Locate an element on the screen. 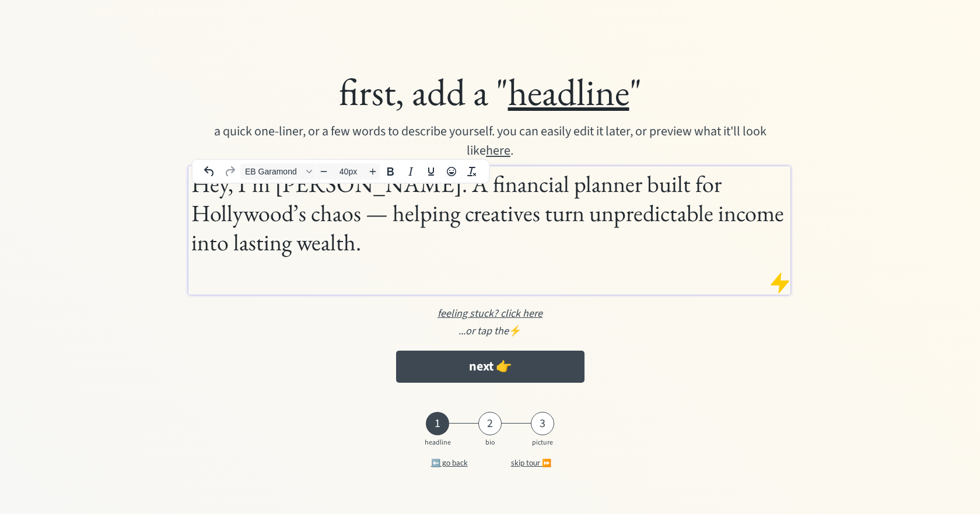 This screenshot has width=980, height=514. button: skip tour ⏩ is located at coordinates (531, 463).